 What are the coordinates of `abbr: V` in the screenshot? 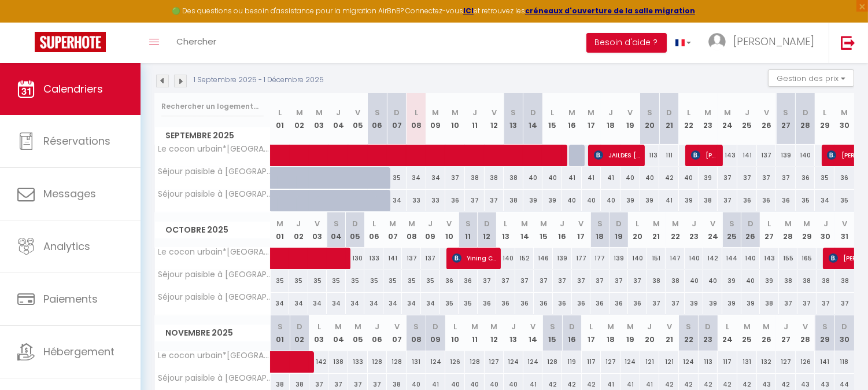 It's located at (844, 223).